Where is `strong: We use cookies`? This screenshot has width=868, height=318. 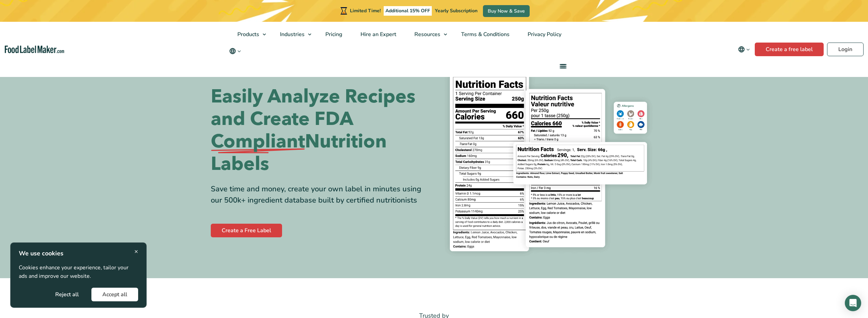 strong: We use cookies is located at coordinates (41, 253).